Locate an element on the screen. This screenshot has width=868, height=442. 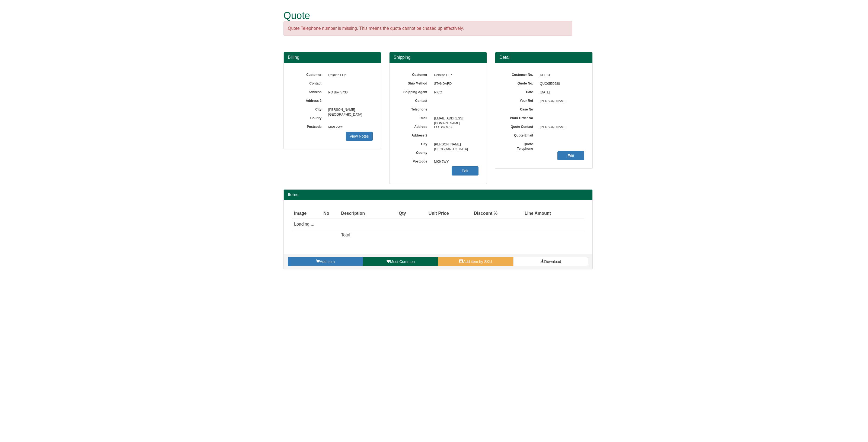
label: Your Ref is located at coordinates (520, 100).